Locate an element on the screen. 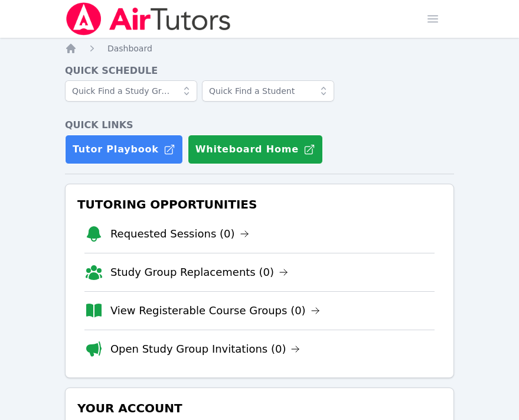 The width and height of the screenshot is (519, 420). button: Whiteboard Home is located at coordinates (255, 149).